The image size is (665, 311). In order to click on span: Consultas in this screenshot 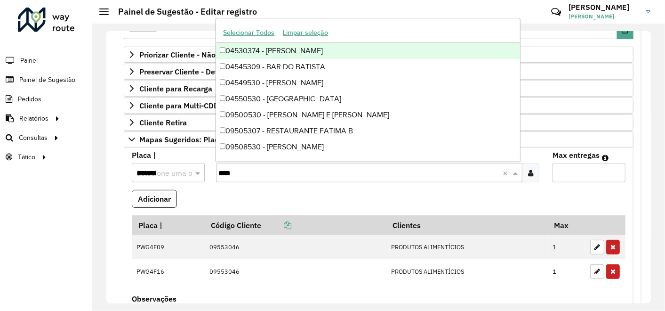, I will do `click(33, 137)`.